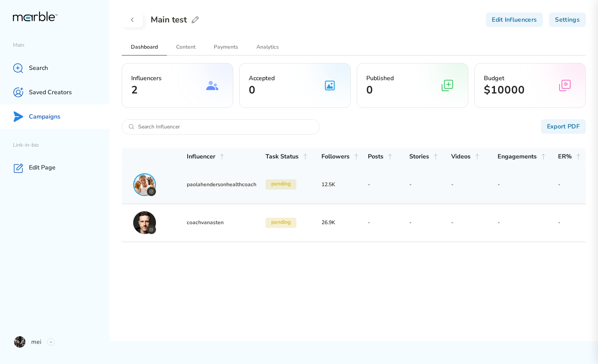  Describe the element at coordinates (200, 156) in the screenshot. I see `h3: Influencer` at that location.